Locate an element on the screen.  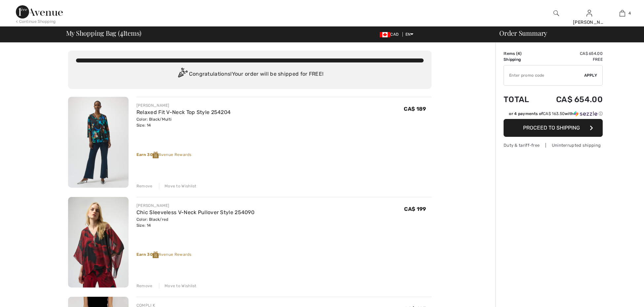
span: My Shopping Bag ( Items) is located at coordinates (104, 33).